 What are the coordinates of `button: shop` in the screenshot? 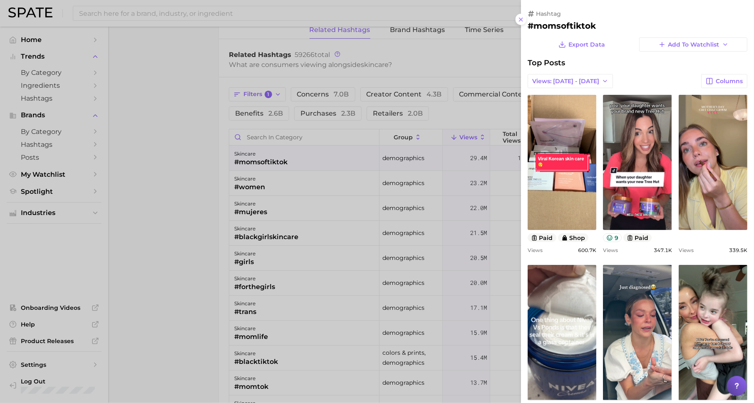 It's located at (573, 238).